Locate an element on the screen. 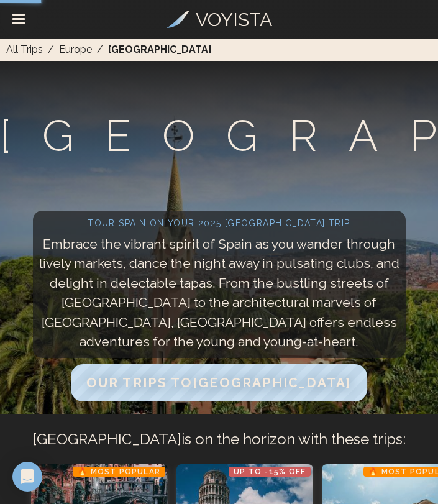  button: Drawer Menu is located at coordinates (19, 20).